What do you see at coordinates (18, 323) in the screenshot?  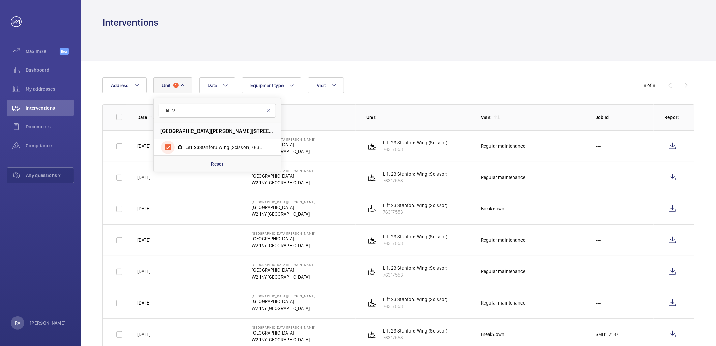 I see `p: RA` at bounding box center [18, 323].